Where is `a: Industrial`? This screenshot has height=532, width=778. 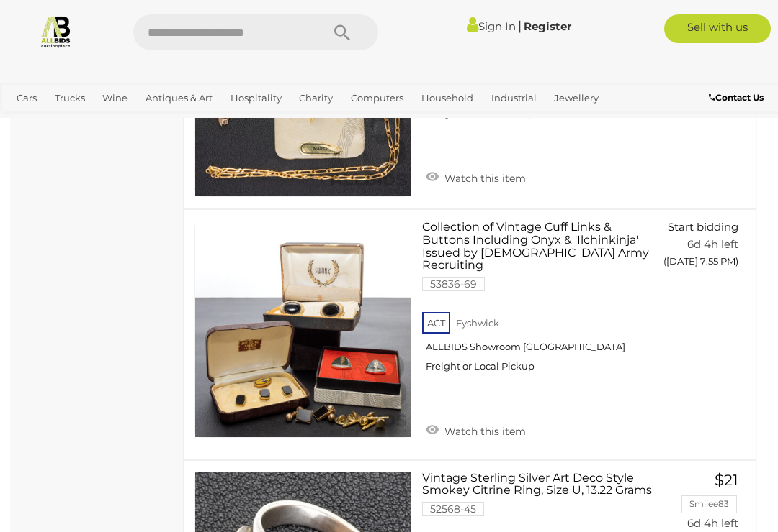
a: Industrial is located at coordinates (513, 98).